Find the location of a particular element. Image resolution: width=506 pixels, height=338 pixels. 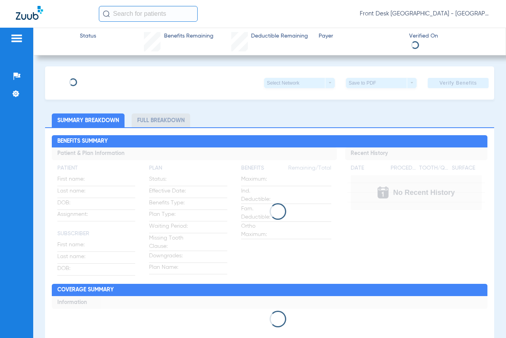

img: hamburger-icon is located at coordinates (17, 38).